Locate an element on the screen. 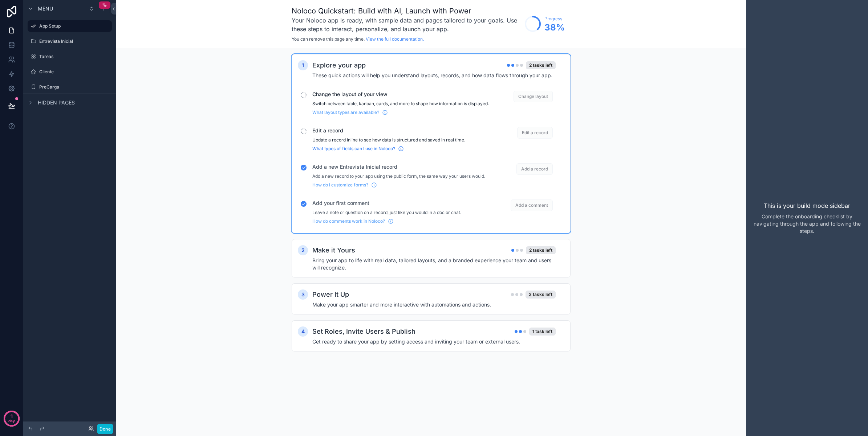 This screenshot has height=436, width=868. a: Tareas is located at coordinates (70, 56).